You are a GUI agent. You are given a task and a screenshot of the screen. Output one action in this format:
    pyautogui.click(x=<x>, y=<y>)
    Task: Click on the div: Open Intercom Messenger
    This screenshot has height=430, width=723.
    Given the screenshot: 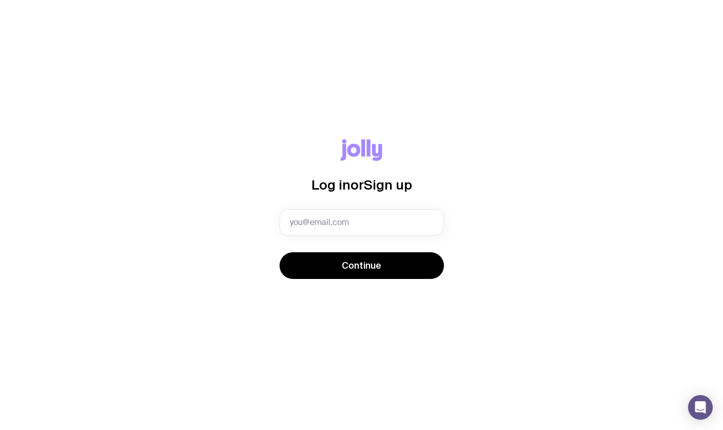 What is the action you would take?
    pyautogui.click(x=700, y=407)
    